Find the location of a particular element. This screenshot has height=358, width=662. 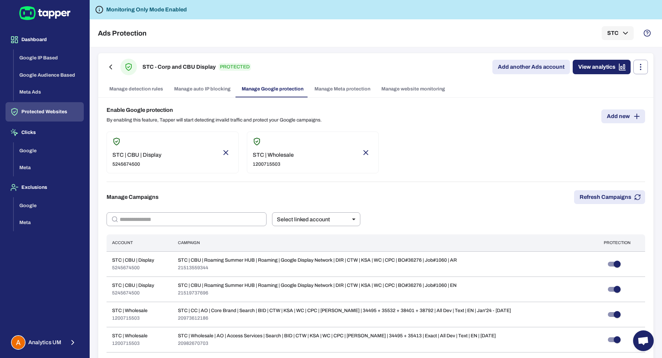

th: Account is located at coordinates (139, 242).